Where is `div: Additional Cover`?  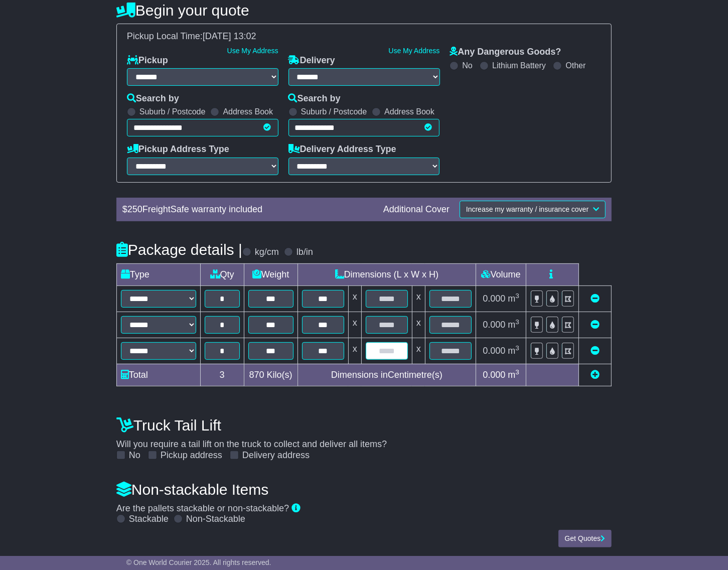 div: Additional Cover is located at coordinates (417, 210).